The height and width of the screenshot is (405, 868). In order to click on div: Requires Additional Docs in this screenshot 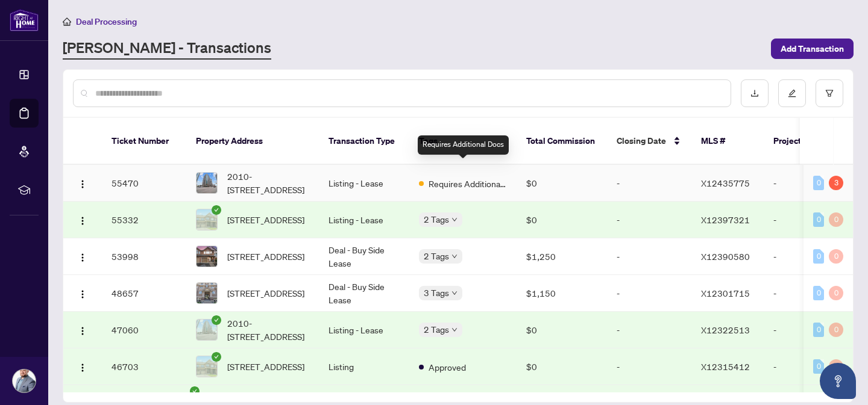, I will do `click(463, 145)`.